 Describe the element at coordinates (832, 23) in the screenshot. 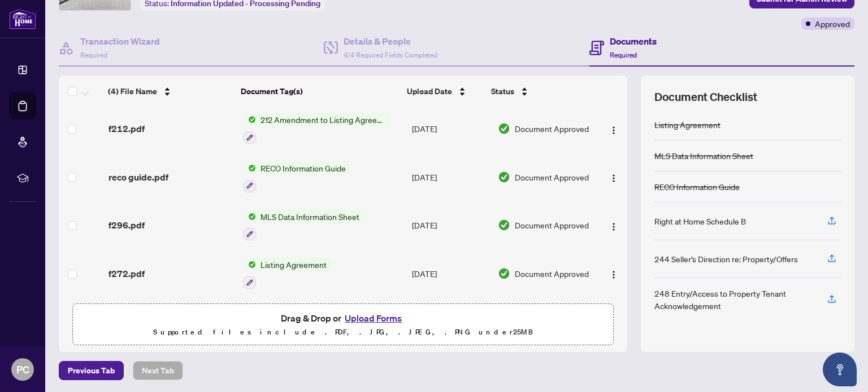

I see `span: Approved` at that location.